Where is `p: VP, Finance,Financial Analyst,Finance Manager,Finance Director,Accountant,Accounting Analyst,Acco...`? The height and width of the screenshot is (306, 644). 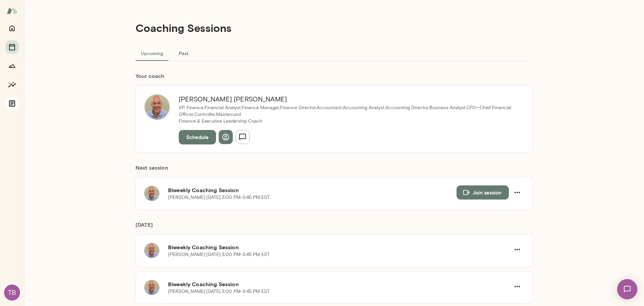 p: VP, Finance,Financial Analyst,Finance Manager,Finance Director,Accountant,Accounting Analyst,Acco... is located at coordinates (347, 111).